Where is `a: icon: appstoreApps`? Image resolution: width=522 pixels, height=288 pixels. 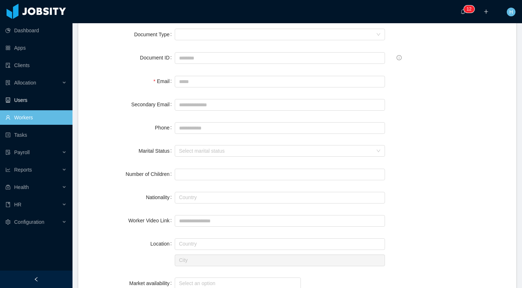
a: icon: appstoreApps is located at coordinates (36, 48).